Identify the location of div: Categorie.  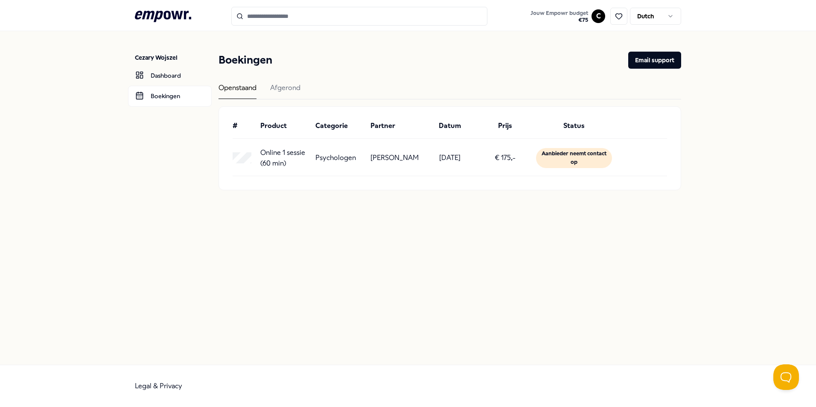
(339, 126).